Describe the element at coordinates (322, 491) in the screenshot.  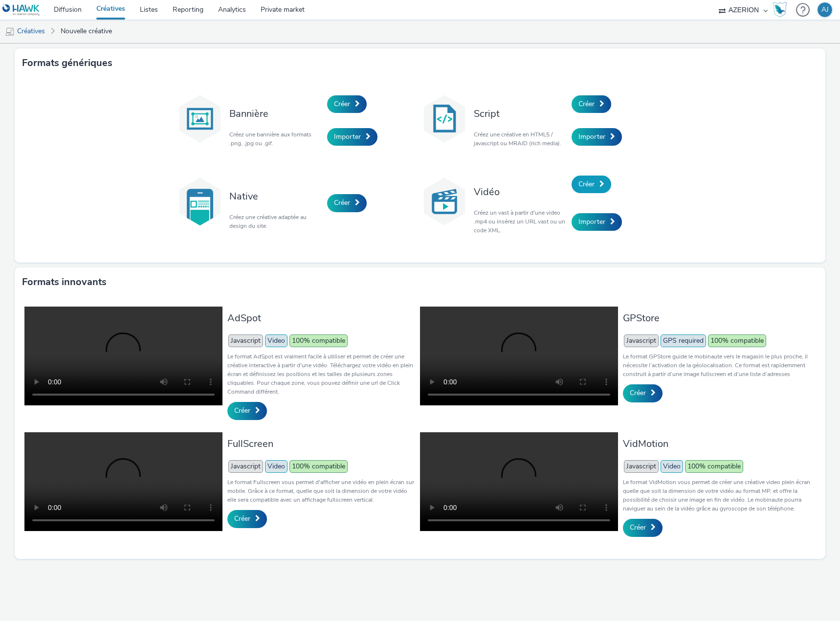
I see `p: Le format Fullscreen vous permet d'afficher une vidéo en plein écran sur mobile. Grâce à ce forma...` at that location.